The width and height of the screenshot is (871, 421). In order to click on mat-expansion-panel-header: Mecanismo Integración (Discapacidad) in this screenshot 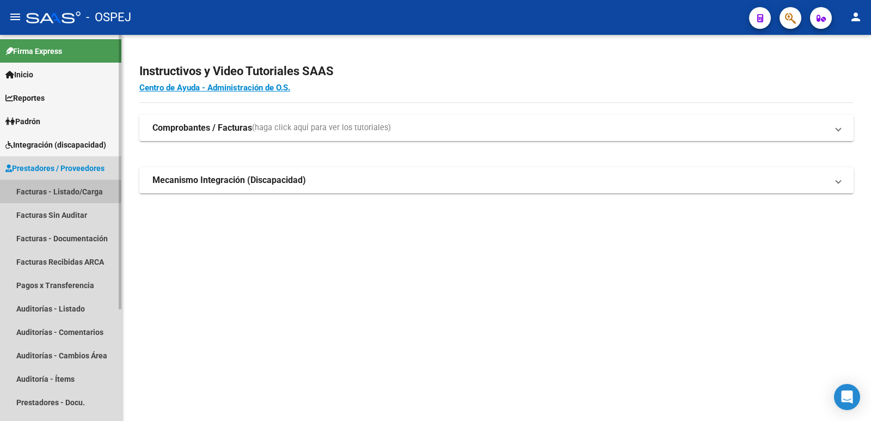, I will do `click(496, 180)`.